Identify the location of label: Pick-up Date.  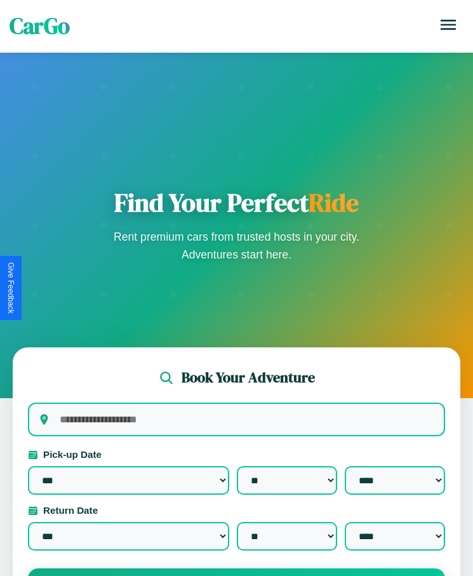
(236, 454).